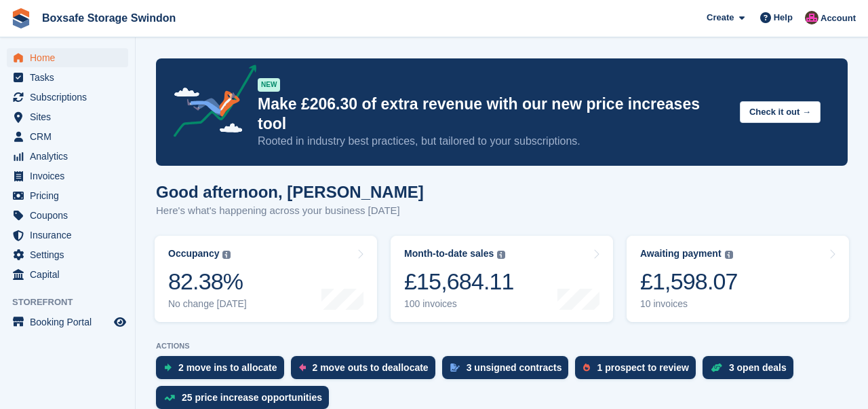  Describe the element at coordinates (70, 322) in the screenshot. I see `span: Booking Portal` at that location.